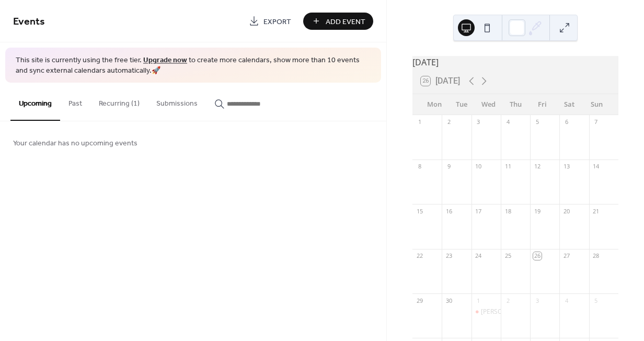 Image resolution: width=644 pixels, height=341 pixels. Describe the element at coordinates (508, 256) in the screenshot. I see `div: 25` at that location.